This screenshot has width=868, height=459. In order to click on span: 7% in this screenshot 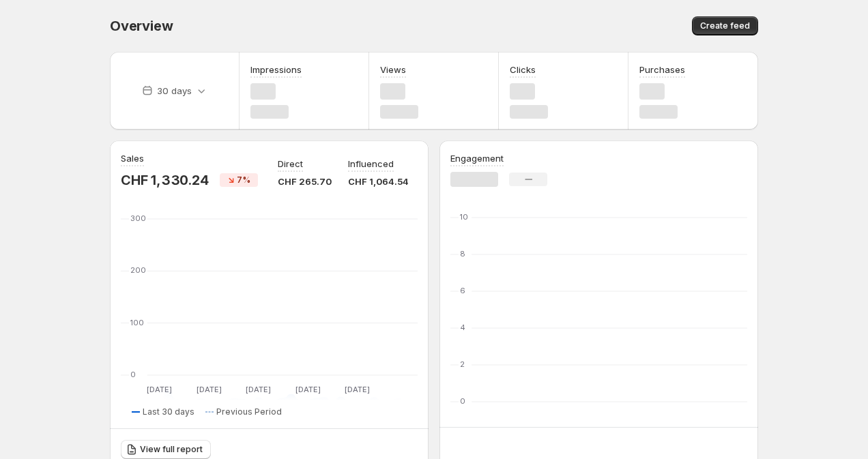, I will do `click(244, 180)`.